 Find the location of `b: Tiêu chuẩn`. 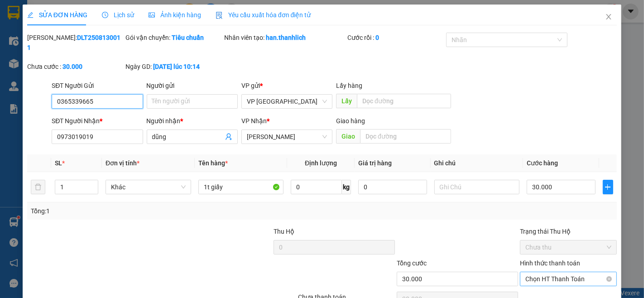

b: Tiêu chuẩn is located at coordinates (188, 37).